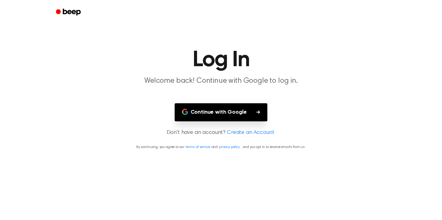 This screenshot has height=220, width=442. What do you see at coordinates (69, 12) in the screenshot?
I see `a: Beep` at bounding box center [69, 12].